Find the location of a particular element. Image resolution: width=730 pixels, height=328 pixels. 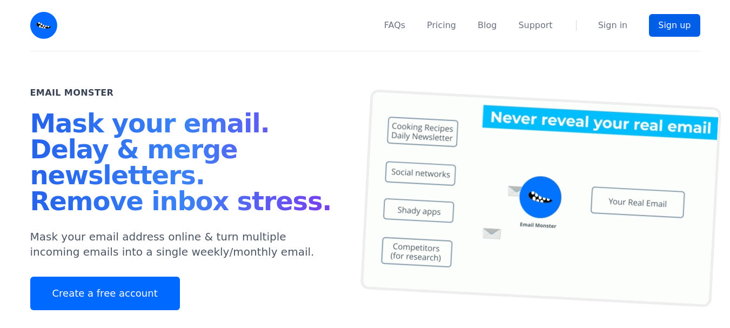

h1: Mask your email. Delay & merge newsletters. Remove inbox stress. is located at coordinates (185, 164).